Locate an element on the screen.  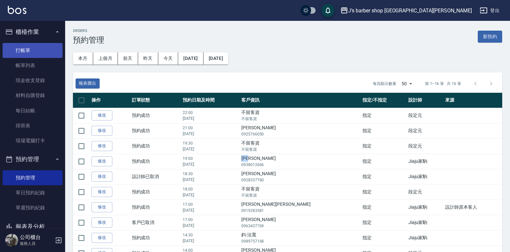
button: 昨天 is located at coordinates (148, 58).